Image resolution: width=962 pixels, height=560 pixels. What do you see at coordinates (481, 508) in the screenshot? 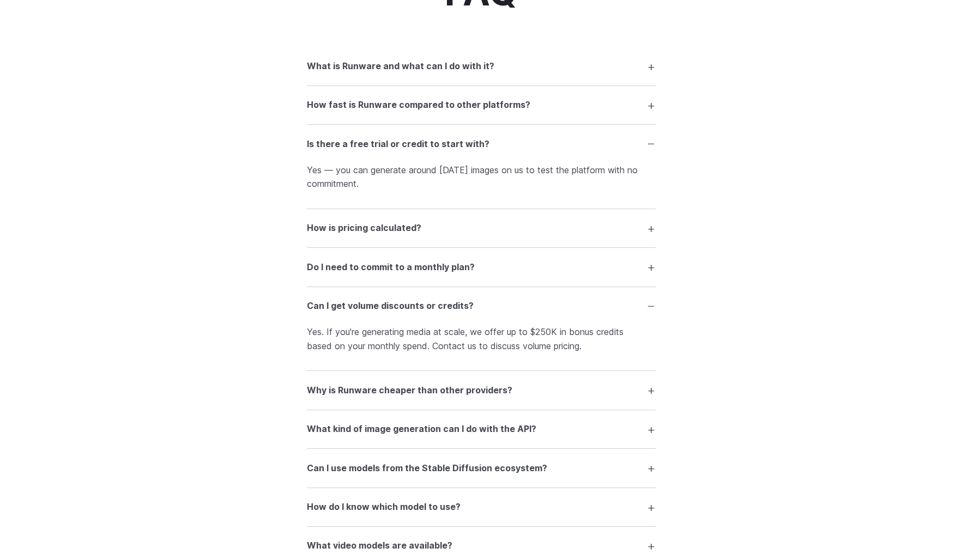
I see `summary: How do I know which model to use?` at bounding box center [481, 508].